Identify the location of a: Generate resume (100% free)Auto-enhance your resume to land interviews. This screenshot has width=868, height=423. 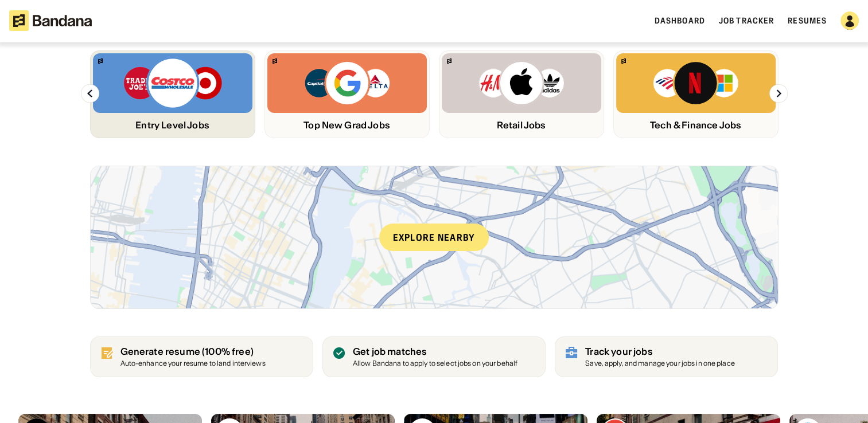
(201, 356).